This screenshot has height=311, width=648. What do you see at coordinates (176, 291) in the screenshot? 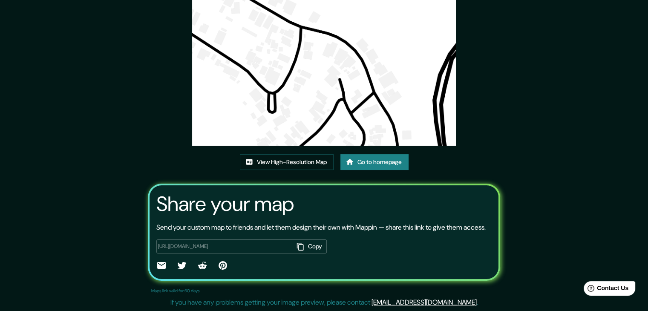
I see `p: Maps link valid for 60 days.` at bounding box center [176, 291].